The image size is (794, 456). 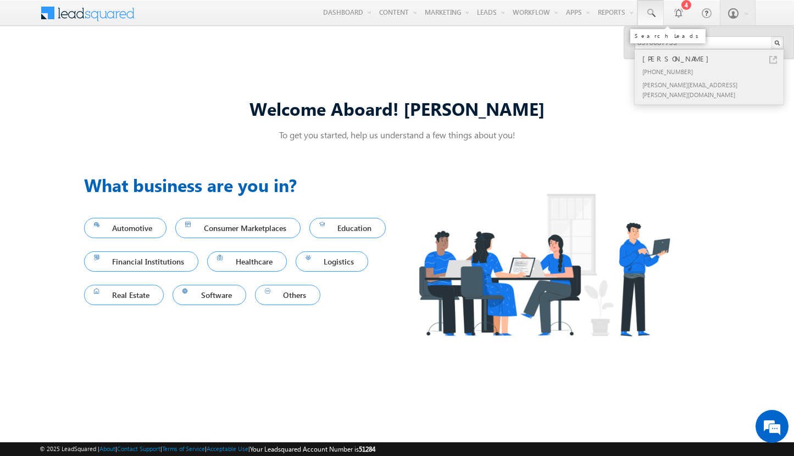 I want to click on span: Logistics, so click(x=332, y=261).